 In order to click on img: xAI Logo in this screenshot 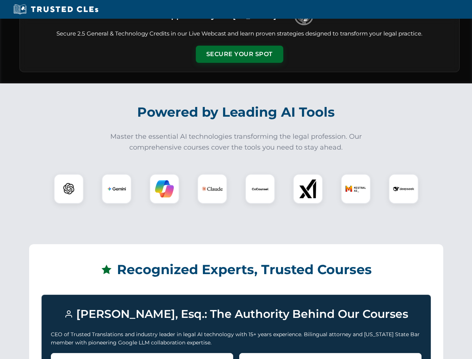, I will do `click(308, 189)`.